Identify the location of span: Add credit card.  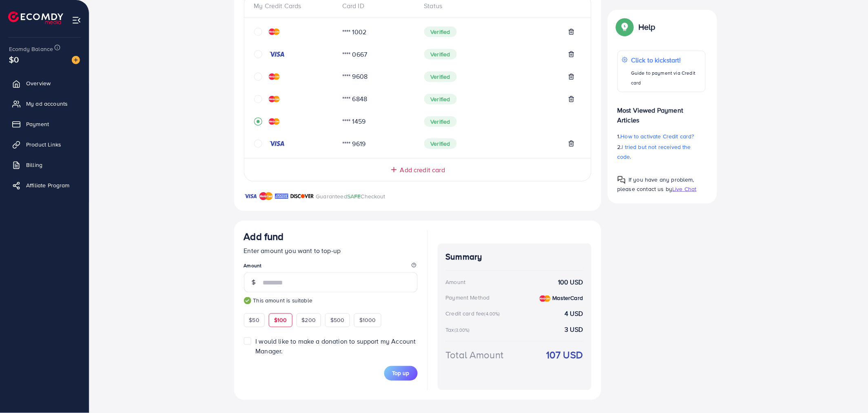
(422, 170).